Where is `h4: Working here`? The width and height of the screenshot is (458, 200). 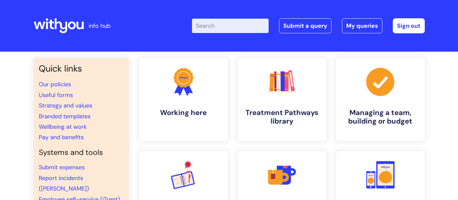
h4: Working here is located at coordinates (184, 113).